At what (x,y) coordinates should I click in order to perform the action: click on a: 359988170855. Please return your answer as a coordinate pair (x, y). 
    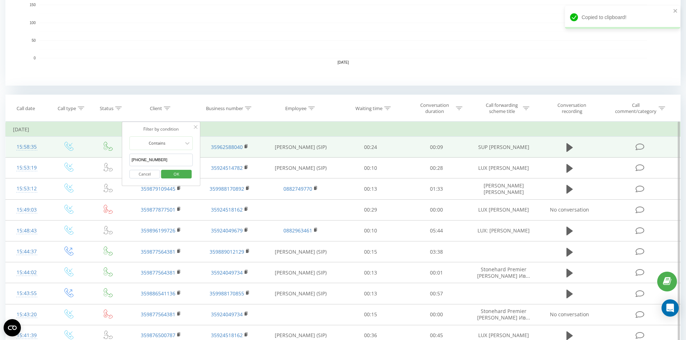
    Looking at the image, I should click on (227, 294).